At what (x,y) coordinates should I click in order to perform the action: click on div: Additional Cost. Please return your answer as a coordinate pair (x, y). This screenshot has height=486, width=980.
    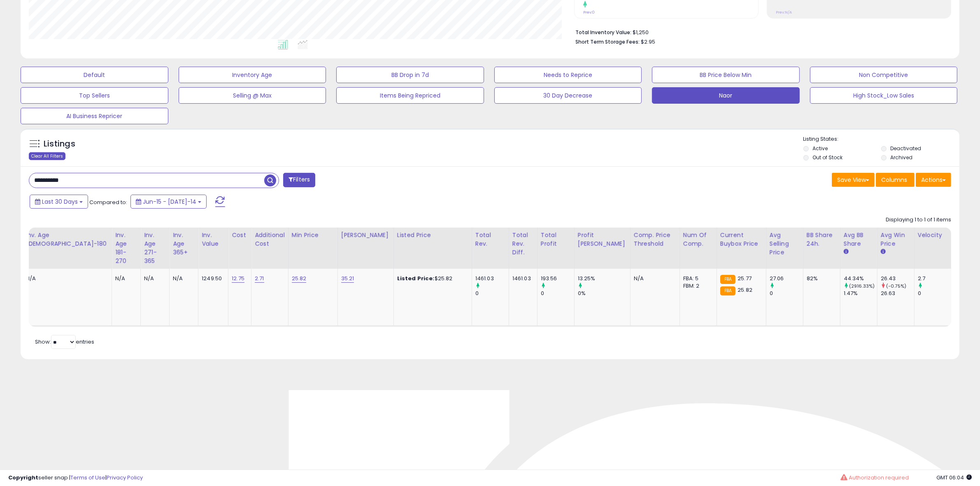
    Looking at the image, I should click on (270, 240).